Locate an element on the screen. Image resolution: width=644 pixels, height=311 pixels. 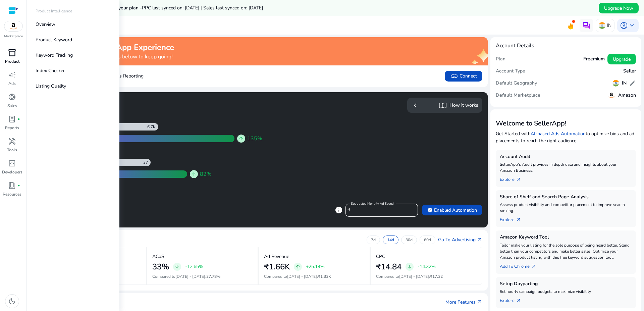
p: 60d is located at coordinates (427, 240).